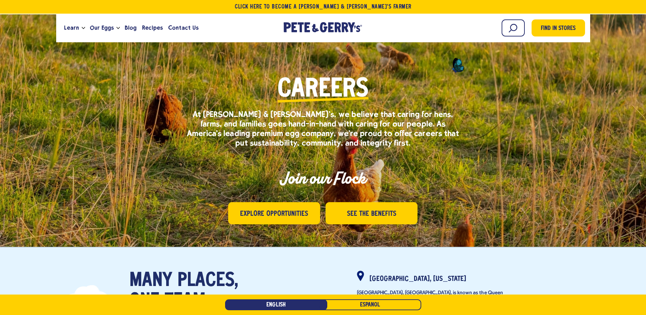  I want to click on a: Recipes, so click(152, 28).